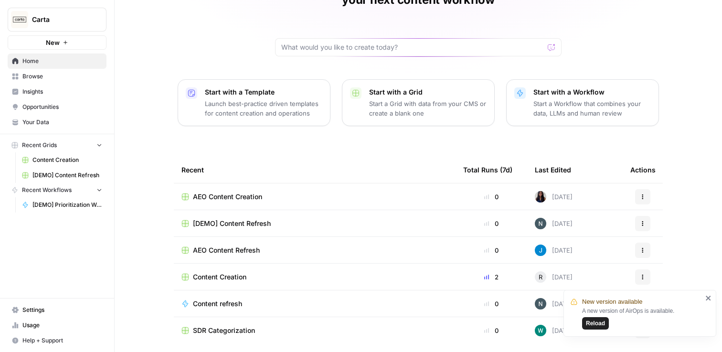 The image size is (722, 352). What do you see at coordinates (596, 323) in the screenshot?
I see `button: Reload` at bounding box center [596, 323].